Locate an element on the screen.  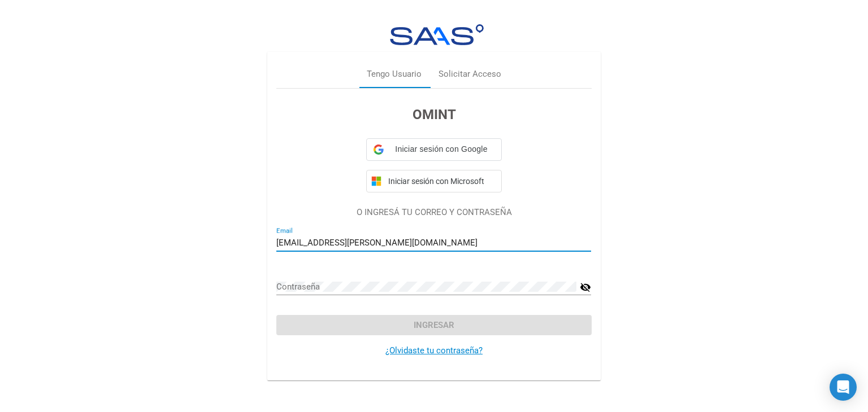
div: Tengo Usuario is located at coordinates (394, 75).